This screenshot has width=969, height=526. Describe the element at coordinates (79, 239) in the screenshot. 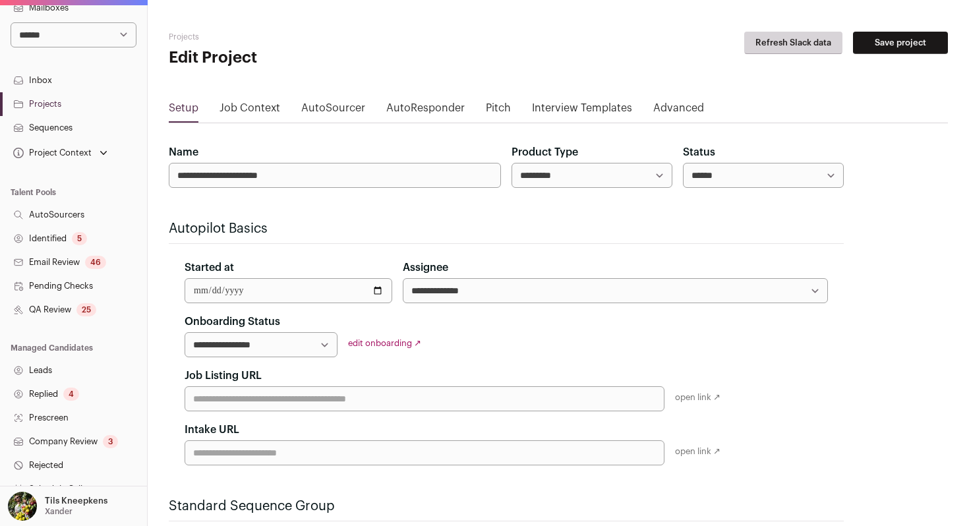

I see `div: 5` at that location.